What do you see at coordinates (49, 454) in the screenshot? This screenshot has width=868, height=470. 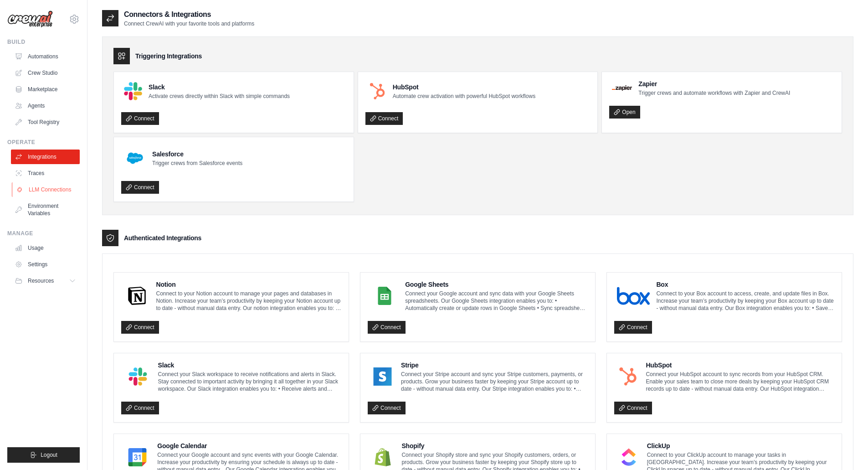 I see `span: Logout` at bounding box center [49, 454].